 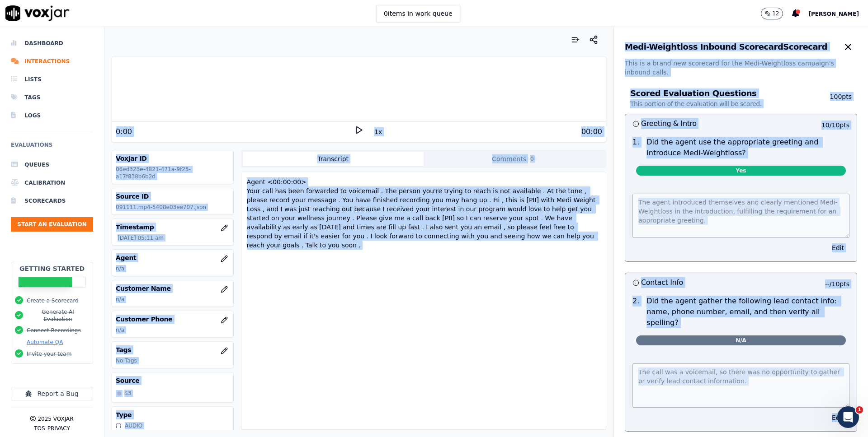 I want to click on h3: Timestamp, so click(x=172, y=227).